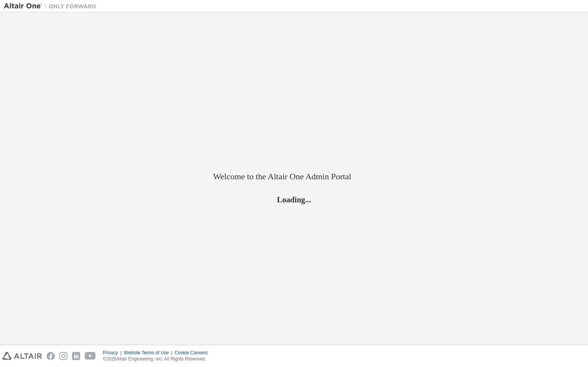 Image resolution: width=588 pixels, height=367 pixels. What do you see at coordinates (193, 353) in the screenshot?
I see `div: Cookie Consent` at bounding box center [193, 353].